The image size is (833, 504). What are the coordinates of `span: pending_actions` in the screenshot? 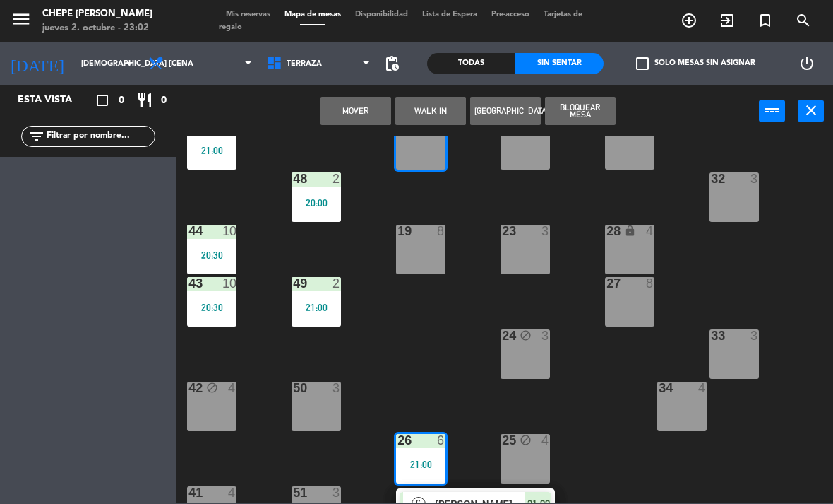 It's located at (392, 63).